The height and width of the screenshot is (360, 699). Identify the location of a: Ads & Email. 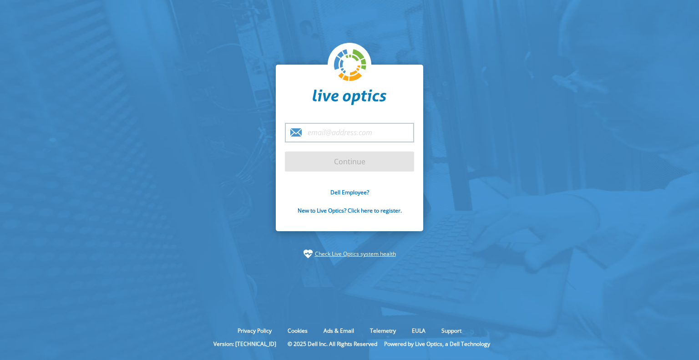
(338, 330).